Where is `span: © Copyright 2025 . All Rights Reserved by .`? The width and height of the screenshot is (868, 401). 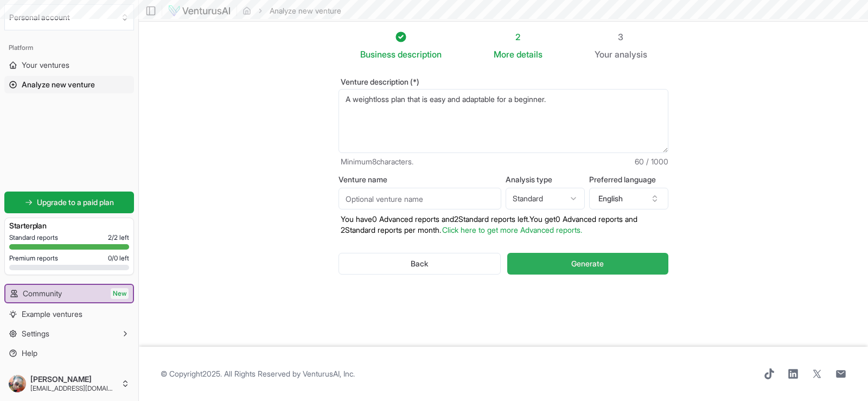 span: © Copyright 2025 . All Rights Reserved by . is located at coordinates (258, 374).